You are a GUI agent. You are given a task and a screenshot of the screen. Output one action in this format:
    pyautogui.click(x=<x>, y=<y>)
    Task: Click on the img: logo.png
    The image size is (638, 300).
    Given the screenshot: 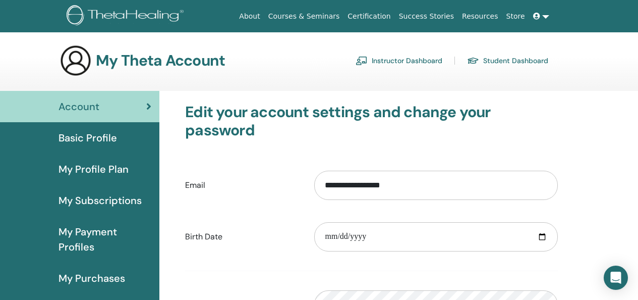 What is the action you would take?
    pyautogui.click(x=127, y=16)
    